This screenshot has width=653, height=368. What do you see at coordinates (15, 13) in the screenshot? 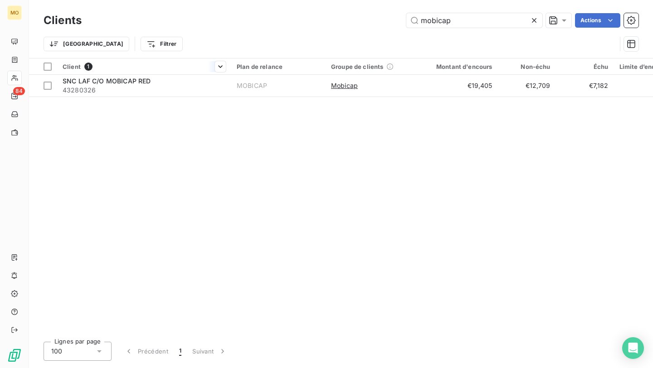
I see `div: MO` at bounding box center [15, 13].